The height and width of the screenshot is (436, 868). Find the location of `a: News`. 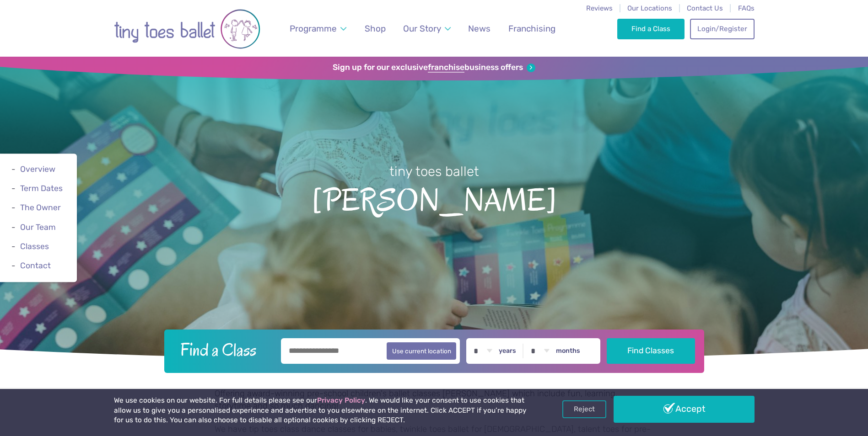

a: News is located at coordinates (480, 28).